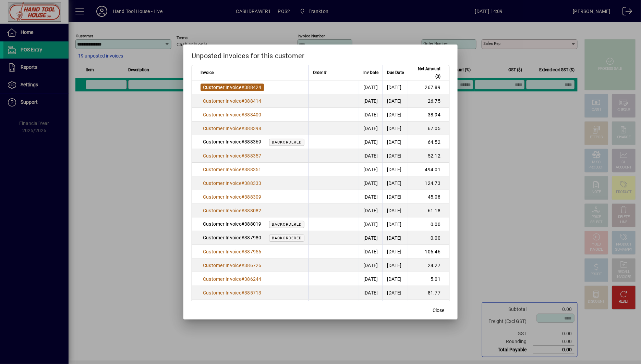 This screenshot has width=641, height=364. What do you see at coordinates (428, 87) in the screenshot?
I see `td: 267.89` at bounding box center [428, 87].